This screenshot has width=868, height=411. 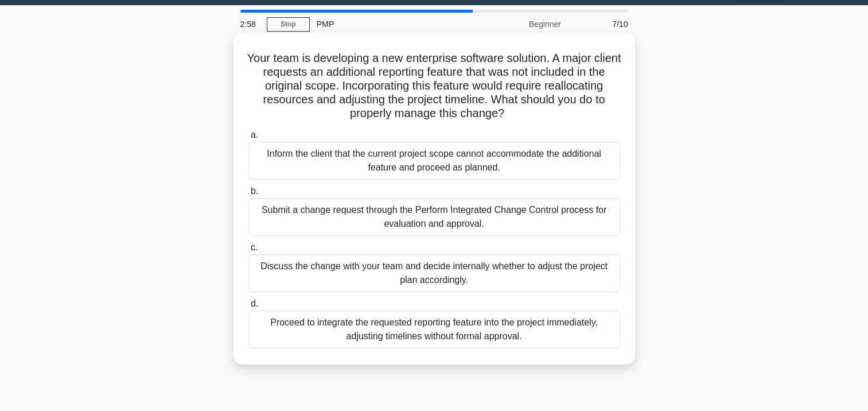 What do you see at coordinates (434, 161) in the screenshot?
I see `div: Inform the client that the current project scope cannot accommodate the additional feature and pr...` at bounding box center [434, 161].